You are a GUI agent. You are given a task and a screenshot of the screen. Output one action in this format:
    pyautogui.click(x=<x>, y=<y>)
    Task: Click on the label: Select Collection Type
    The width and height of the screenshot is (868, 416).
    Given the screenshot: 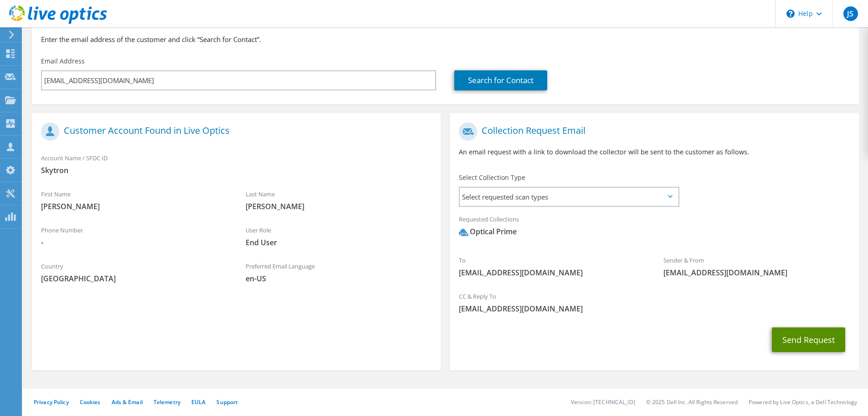 What is the action you would take?
    pyautogui.click(x=492, y=178)
    